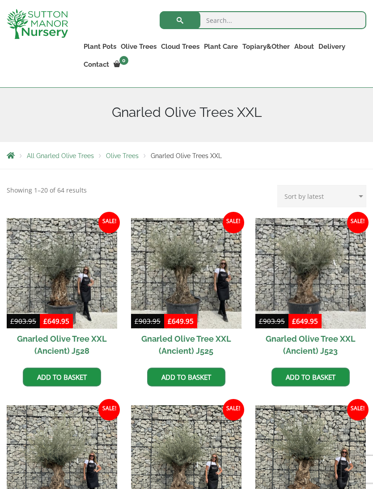  Describe the element at coordinates (60, 156) in the screenshot. I see `a: All Gnarled Olive Trees` at that location.